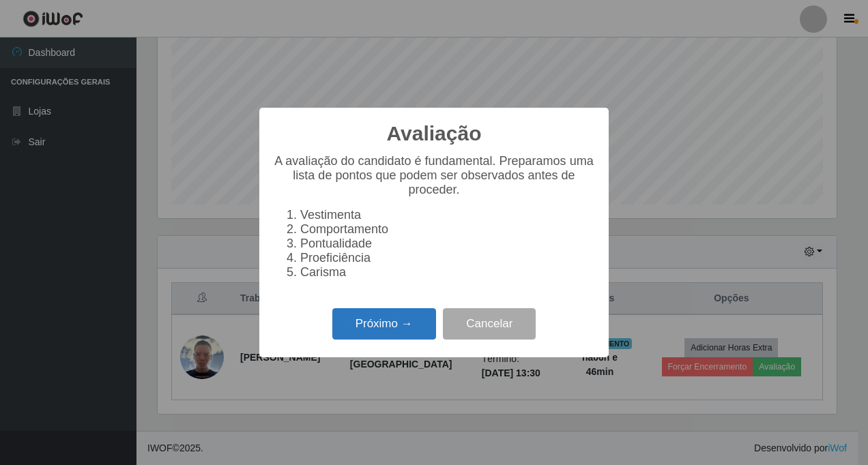  What do you see at coordinates (448, 272) in the screenshot?
I see `li: Carisma` at bounding box center [448, 272].